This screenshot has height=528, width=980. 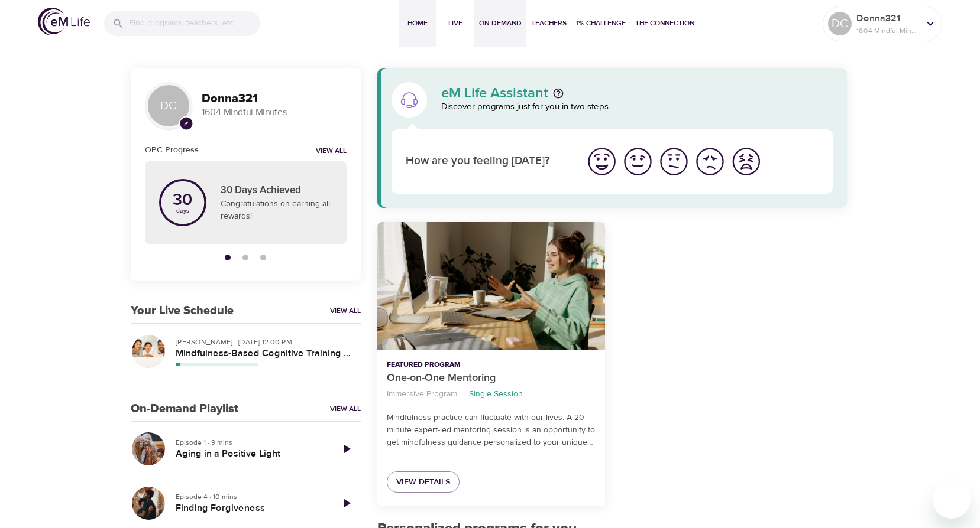 I want to click on span: Live, so click(x=456, y=23).